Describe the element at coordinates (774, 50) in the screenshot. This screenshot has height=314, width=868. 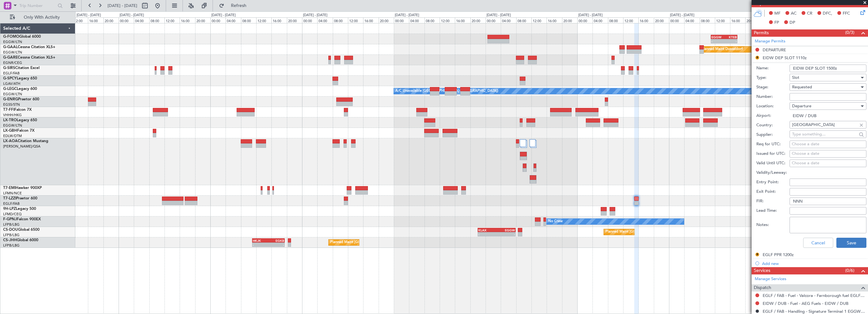
I see `div: DEPARTURE` at that location.